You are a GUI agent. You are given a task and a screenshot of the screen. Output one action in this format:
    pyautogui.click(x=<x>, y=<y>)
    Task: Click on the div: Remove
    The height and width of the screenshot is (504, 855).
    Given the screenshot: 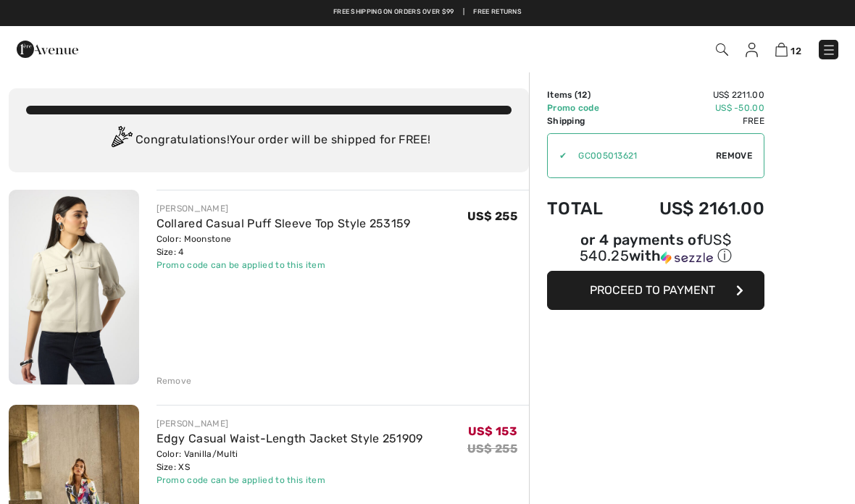 What is the action you would take?
    pyautogui.click(x=174, y=381)
    